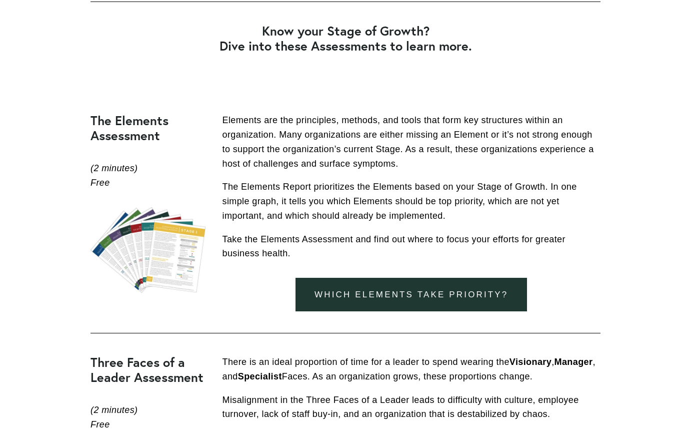  Describe the element at coordinates (147, 369) in the screenshot. I see `strong: Three Faces of a Leader Assessment` at that location.